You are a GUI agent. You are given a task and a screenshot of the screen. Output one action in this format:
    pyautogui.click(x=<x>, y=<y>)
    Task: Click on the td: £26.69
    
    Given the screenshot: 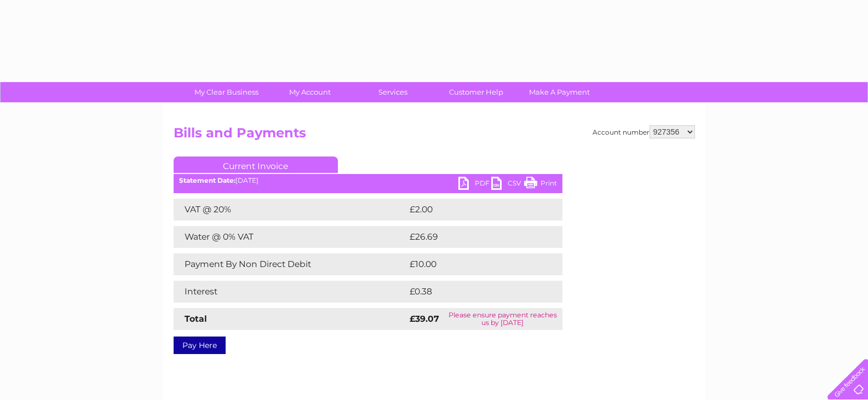 What is the action you would take?
    pyautogui.click(x=474, y=237)
    